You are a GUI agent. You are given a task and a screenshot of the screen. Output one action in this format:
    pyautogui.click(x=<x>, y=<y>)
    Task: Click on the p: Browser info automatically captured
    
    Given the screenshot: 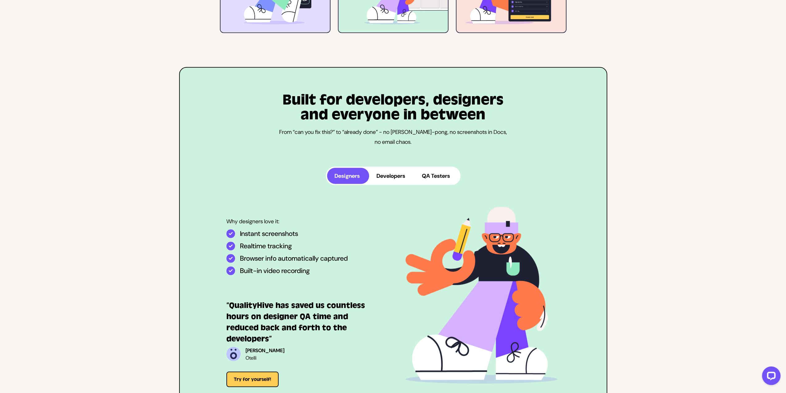 What is the action you would take?
    pyautogui.click(x=294, y=258)
    